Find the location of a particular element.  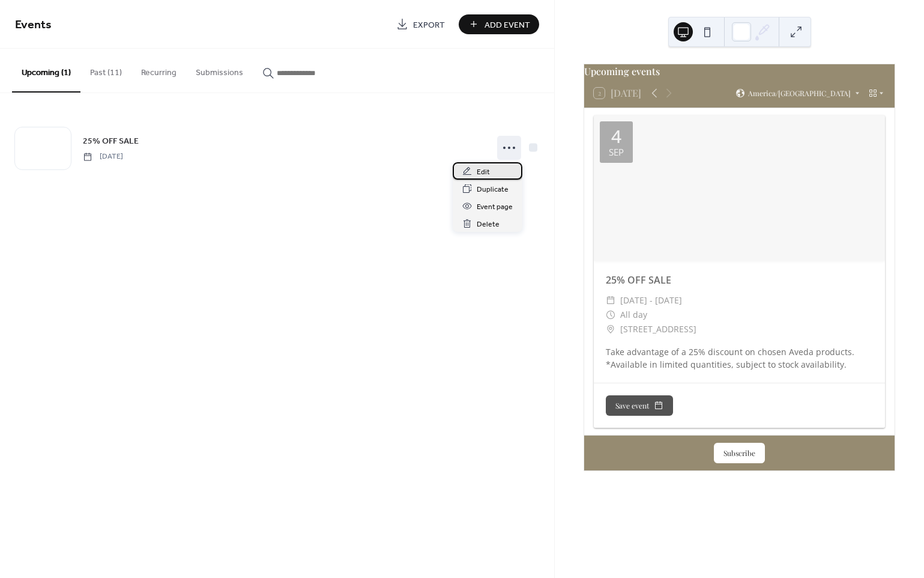

button: Upcoming (1) is located at coordinates (46, 70).